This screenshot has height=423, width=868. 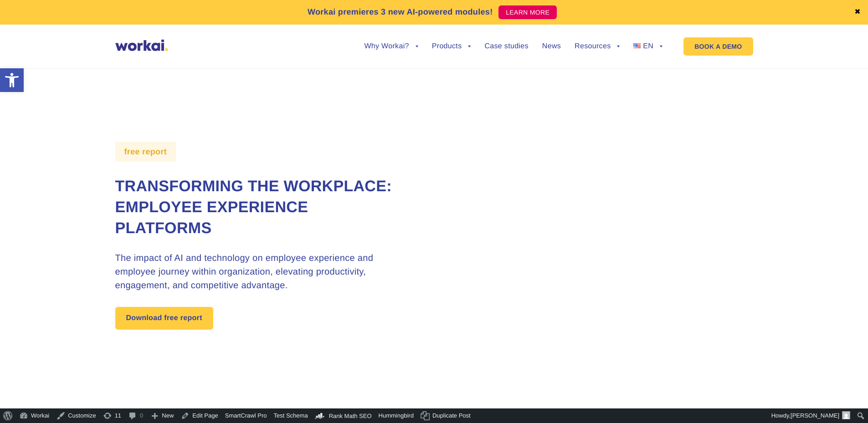 I want to click on span: Duplicate Post, so click(x=452, y=416).